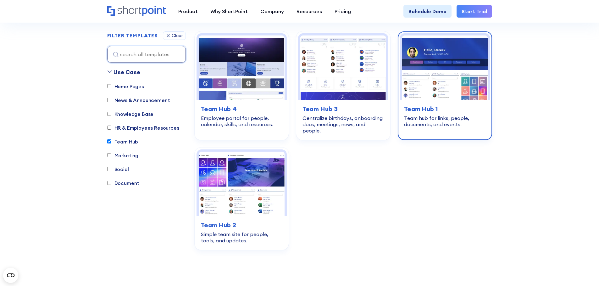  What do you see at coordinates (272, 11) in the screenshot?
I see `a: Company` at bounding box center [272, 11].